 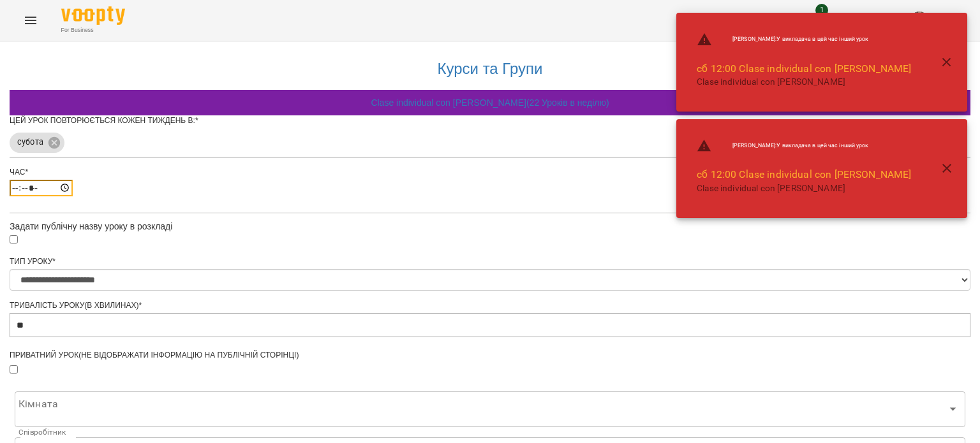 I want to click on div: Приватний урок(не відображати інформацію на публічній сторінці), so click(x=490, y=355).